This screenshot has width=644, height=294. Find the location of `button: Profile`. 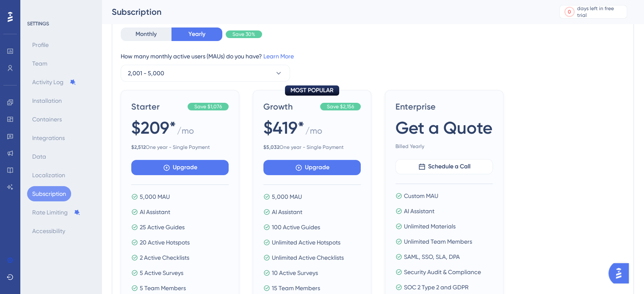

button: Profile is located at coordinates (40, 45).